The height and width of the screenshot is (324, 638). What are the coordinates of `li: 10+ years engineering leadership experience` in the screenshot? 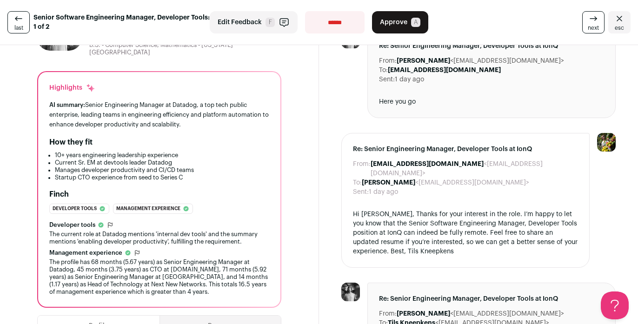 It's located at (162, 155).